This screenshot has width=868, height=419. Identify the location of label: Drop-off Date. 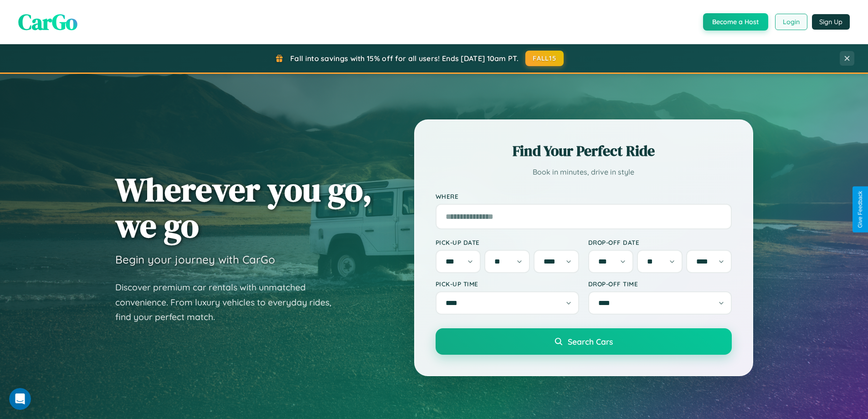
(660, 242).